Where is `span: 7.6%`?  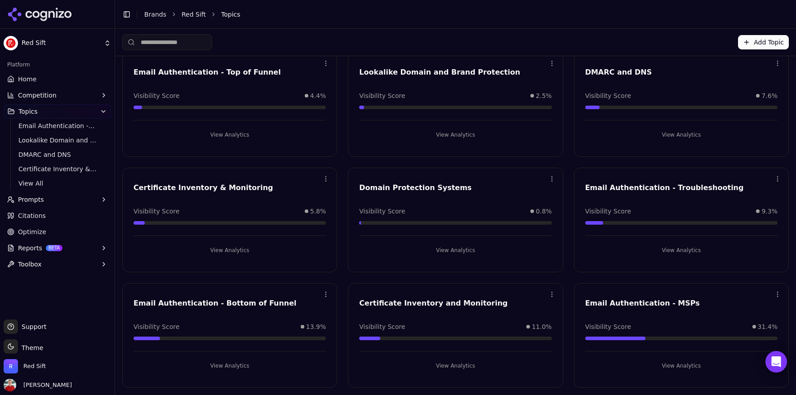 span: 7.6% is located at coordinates (769, 96).